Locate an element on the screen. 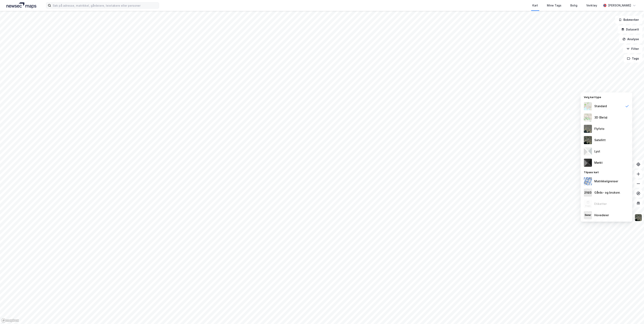  div: Verktøy is located at coordinates (592, 6).